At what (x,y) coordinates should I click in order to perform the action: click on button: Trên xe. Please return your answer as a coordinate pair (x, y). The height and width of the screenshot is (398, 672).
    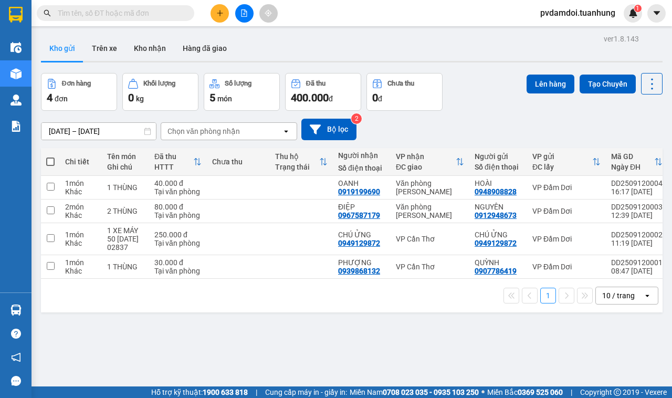
    Looking at the image, I should click on (104, 48).